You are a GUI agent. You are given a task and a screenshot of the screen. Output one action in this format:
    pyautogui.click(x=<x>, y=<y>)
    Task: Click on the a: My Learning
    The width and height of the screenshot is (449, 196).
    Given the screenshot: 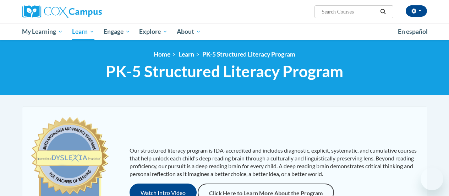 What is the action you would take?
    pyautogui.click(x=43, y=32)
    